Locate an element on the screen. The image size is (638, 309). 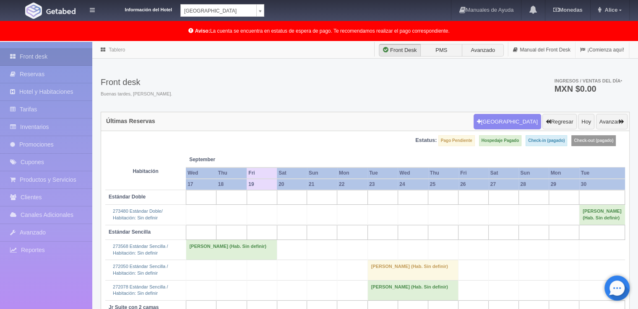
th: 22 is located at coordinates (352, 184).